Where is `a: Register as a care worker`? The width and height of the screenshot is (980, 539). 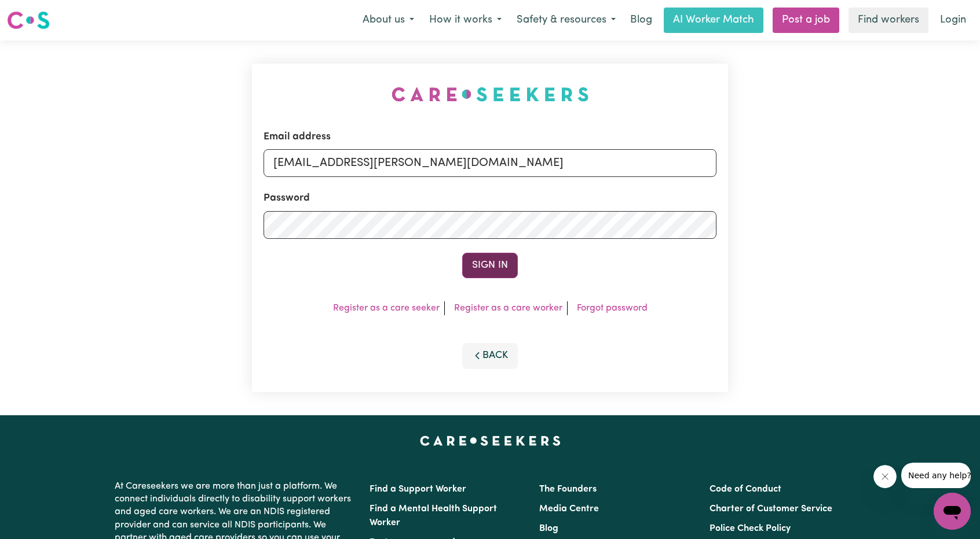 a: Register as a care worker is located at coordinates (508, 308).